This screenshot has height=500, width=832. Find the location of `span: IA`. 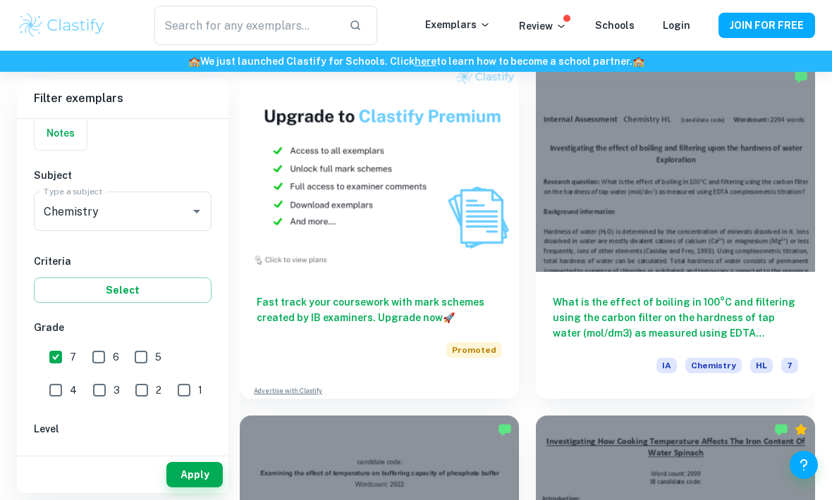

span: IA is located at coordinates (666, 366).